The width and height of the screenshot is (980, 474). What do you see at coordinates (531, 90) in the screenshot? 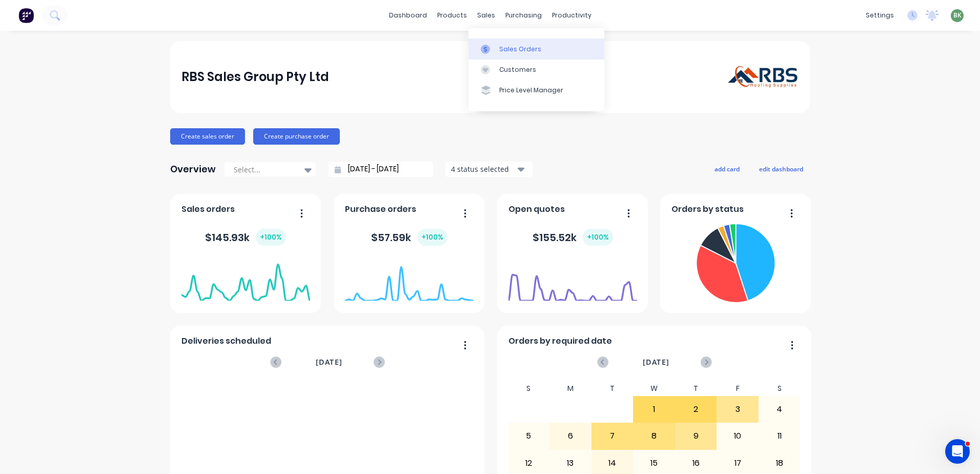
I see `div: Price Level Manager` at bounding box center [531, 90].